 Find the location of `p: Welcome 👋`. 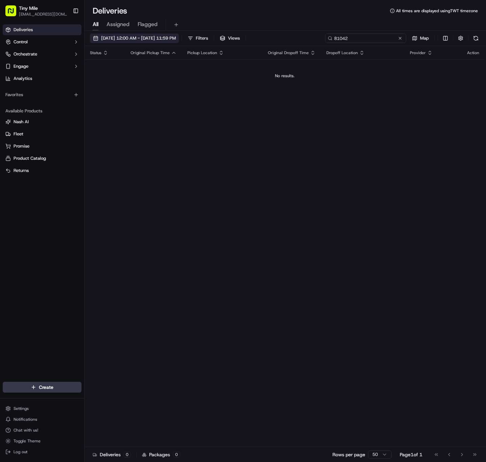

p: Welcome 👋 is located at coordinates (65, 33).